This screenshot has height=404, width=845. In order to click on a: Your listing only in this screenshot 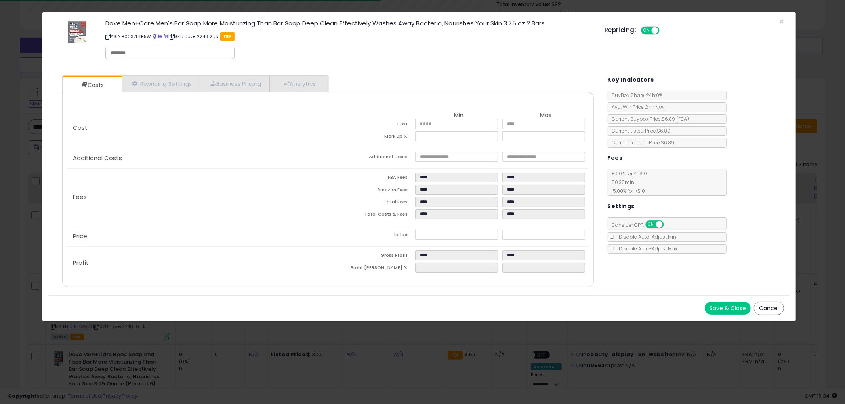, I will do `click(166, 36)`.